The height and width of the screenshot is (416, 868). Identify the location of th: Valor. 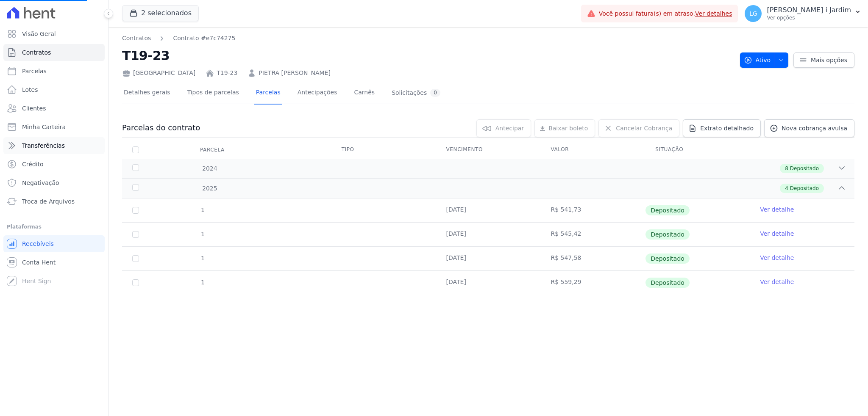
(593, 150).